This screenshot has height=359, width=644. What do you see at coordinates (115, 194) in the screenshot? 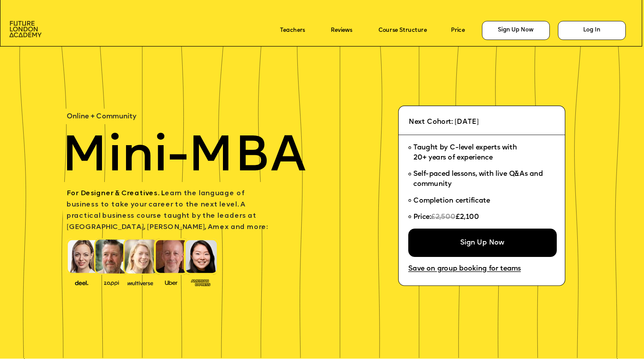
I see `span: For Designer & Creatives. L` at bounding box center [115, 194].